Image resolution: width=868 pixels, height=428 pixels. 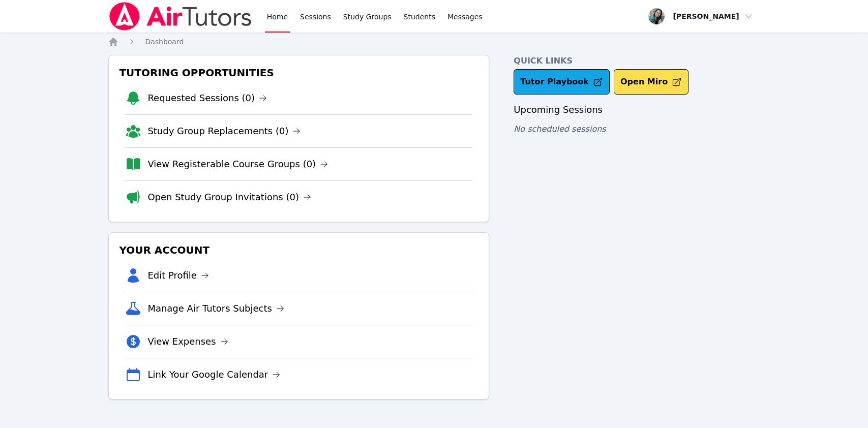 What do you see at coordinates (298, 250) in the screenshot?
I see `h3: Your Account` at bounding box center [298, 250].